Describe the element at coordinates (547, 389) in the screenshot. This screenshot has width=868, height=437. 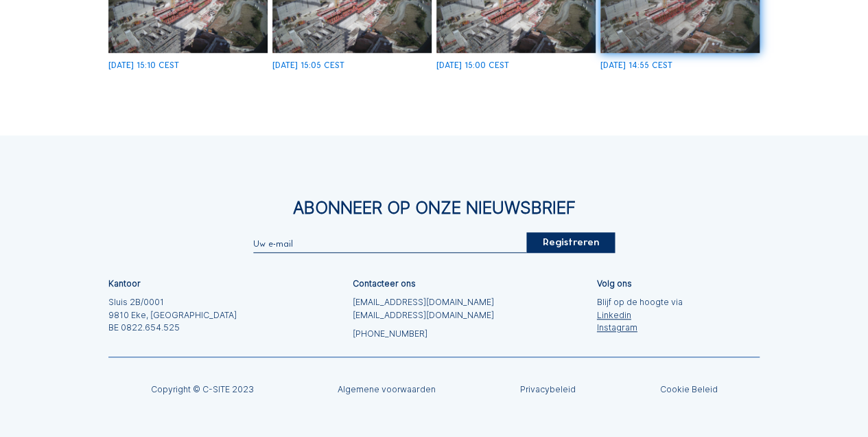
I see `a: Privacybeleid` at that location.